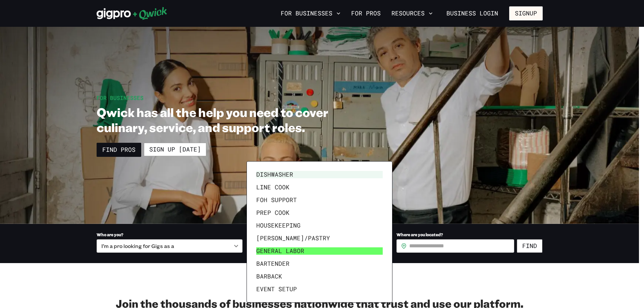  Describe the element at coordinates (319, 188) in the screenshot. I see `li: Line Cook` at that location.